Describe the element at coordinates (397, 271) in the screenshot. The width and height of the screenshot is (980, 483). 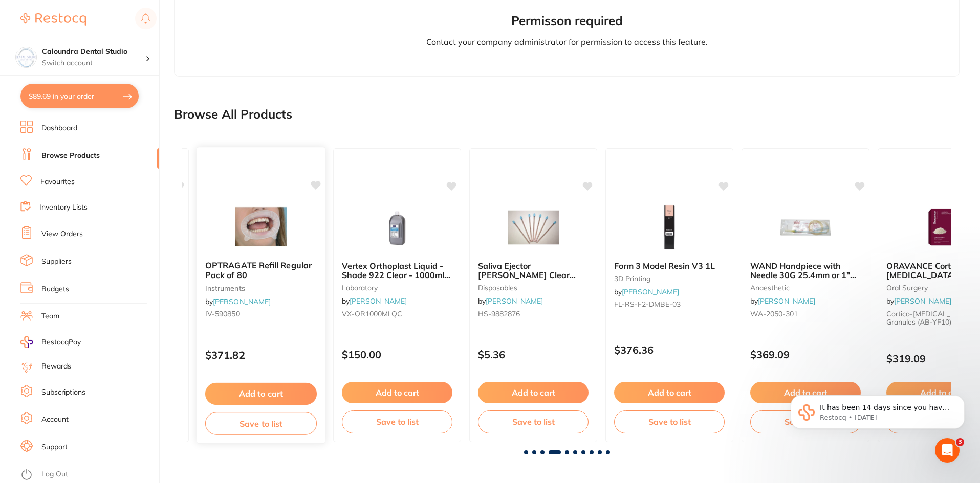
I see `b: Vertex Orthoplast Liquid - Shade 922 Clear - 1000ml Bottle` at that location.